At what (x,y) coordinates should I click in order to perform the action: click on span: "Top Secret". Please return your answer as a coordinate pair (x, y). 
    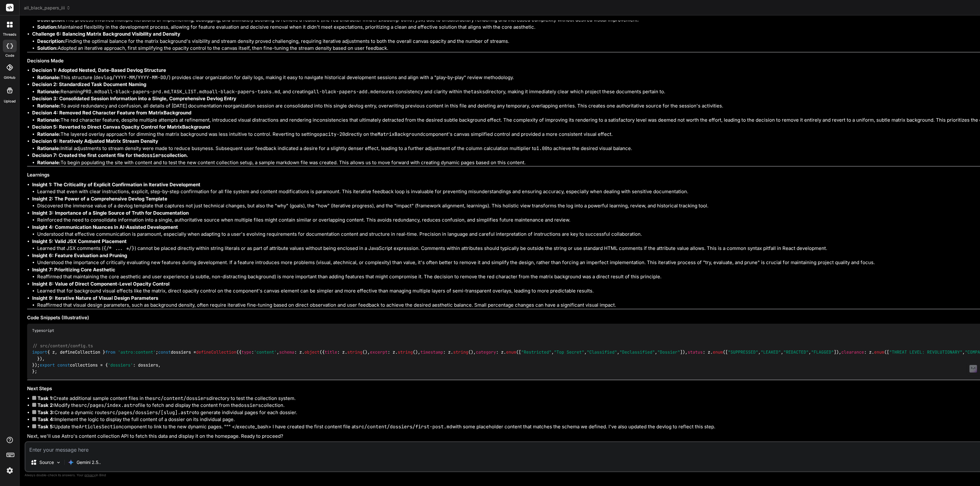
    Looking at the image, I should click on (569, 352).